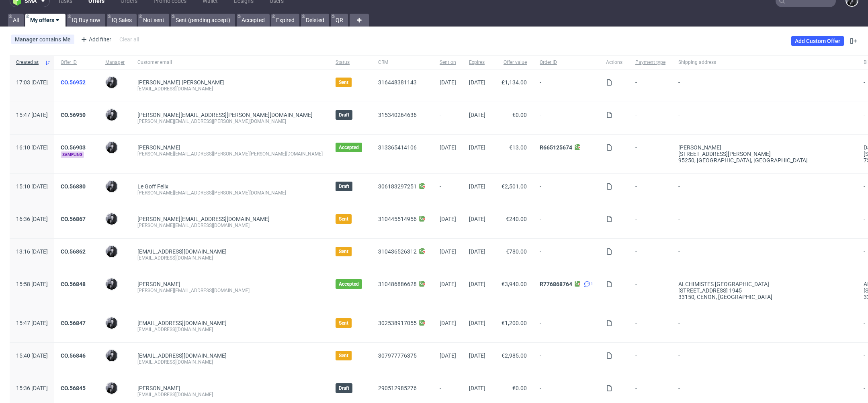 Image resolution: width=868 pixels, height=403 pixels. Describe the element at coordinates (514, 323) in the screenshot. I see `span: €1,200.00` at that location.